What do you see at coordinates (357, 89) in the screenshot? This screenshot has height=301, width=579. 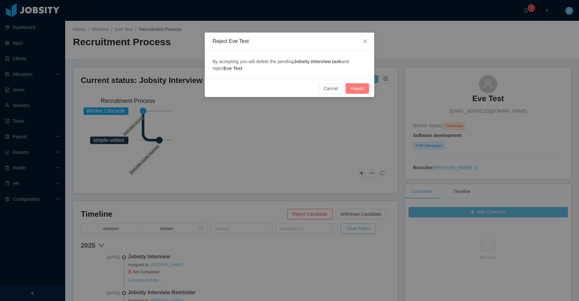 I see `button: Reject` at bounding box center [357, 89].